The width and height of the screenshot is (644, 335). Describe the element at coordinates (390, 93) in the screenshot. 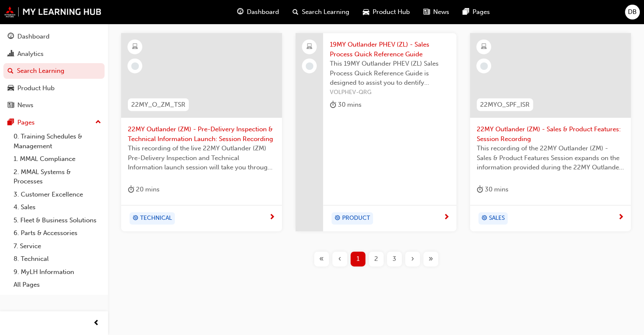

I see `span: VOLPHEV-QRG` at that location.